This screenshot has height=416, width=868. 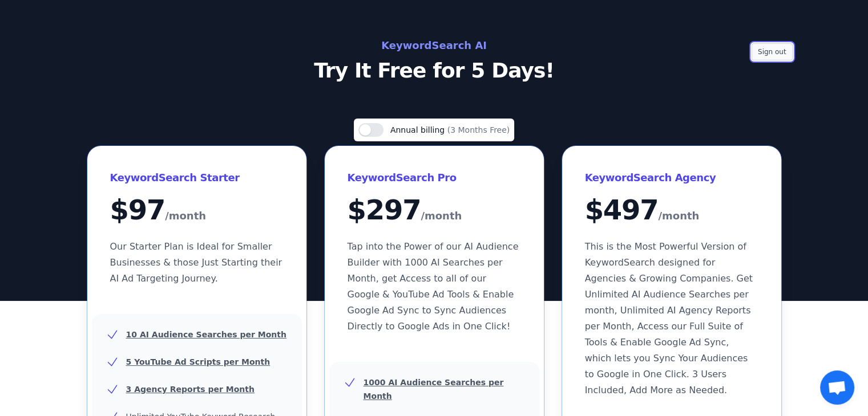 What do you see at coordinates (479, 130) in the screenshot?
I see `span: (3 Months Free)` at bounding box center [479, 130].